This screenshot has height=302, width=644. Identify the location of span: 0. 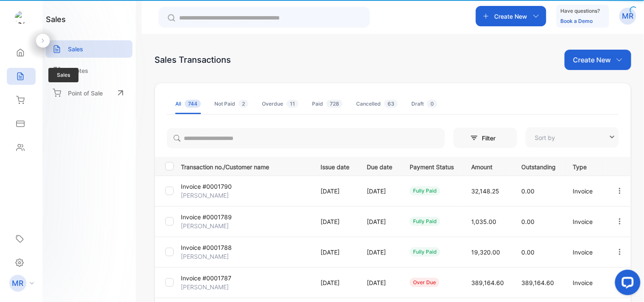
(432, 104).